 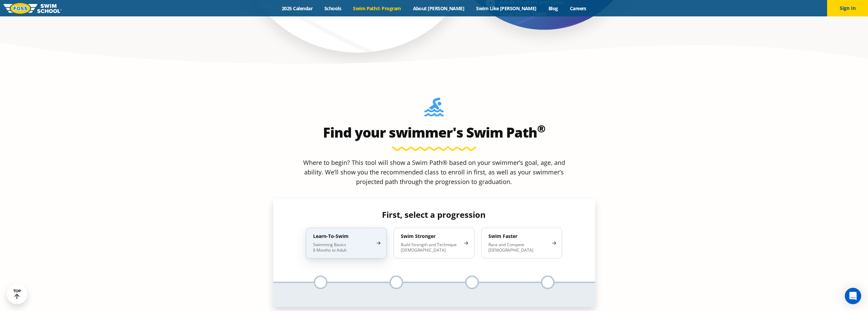 I want to click on h2: Find your swimmer's Swim Path, so click(x=434, y=133).